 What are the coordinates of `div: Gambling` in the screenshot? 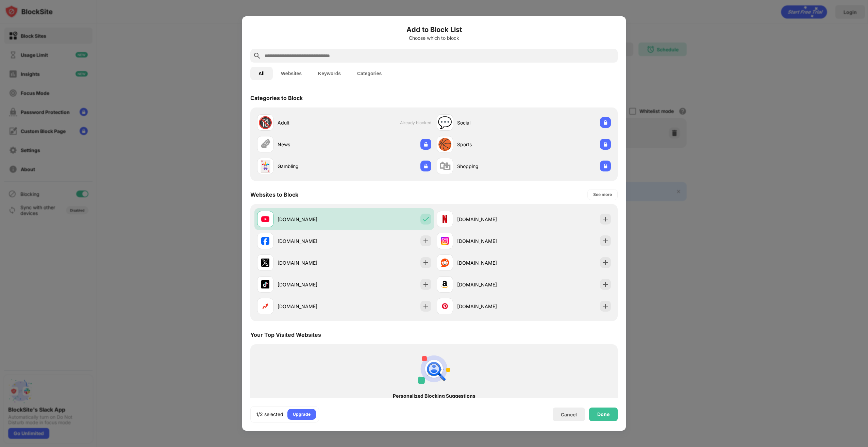 It's located at (310, 166).